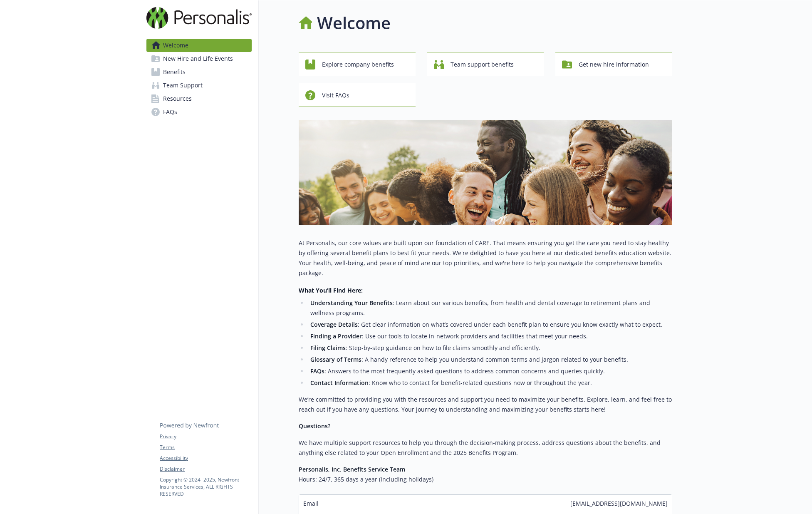 The image size is (812, 514). Describe the element at coordinates (614, 64) in the screenshot. I see `button: Get new hire information` at that location.